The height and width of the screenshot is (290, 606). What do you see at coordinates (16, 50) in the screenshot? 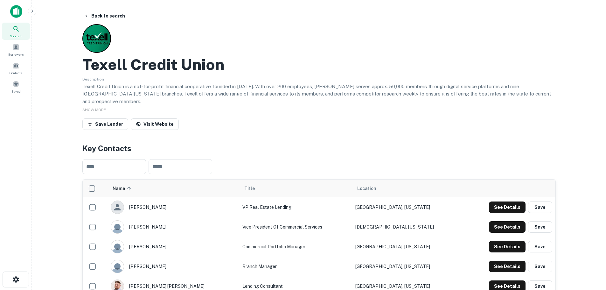
I see `a: Borrowers` at bounding box center [16, 50].